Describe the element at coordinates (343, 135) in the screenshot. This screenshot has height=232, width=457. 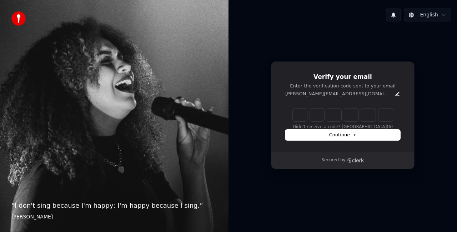
I see `span: Continue` at that location.